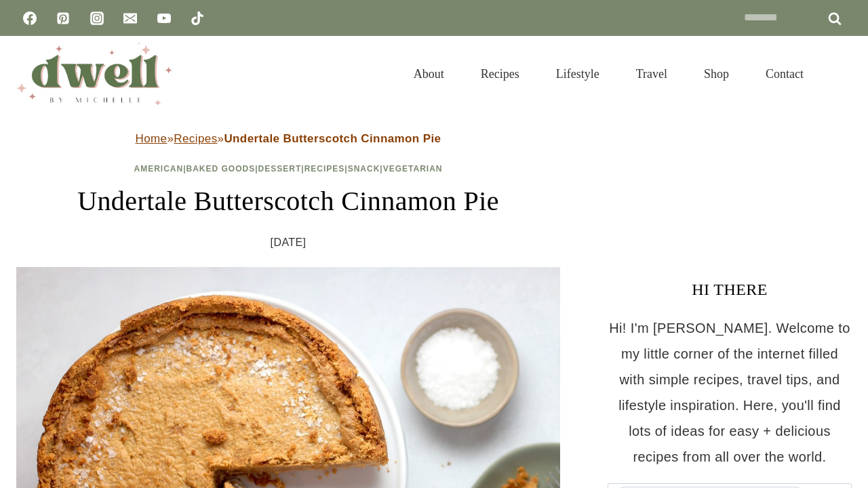  I want to click on nav: Primary Navigation, so click(608, 74).